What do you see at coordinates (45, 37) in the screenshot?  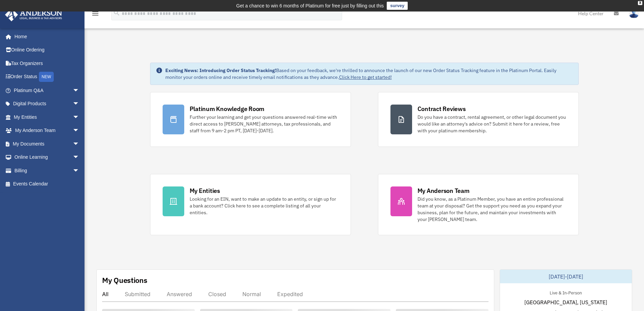 I see `a: Home` at bounding box center [45, 37].